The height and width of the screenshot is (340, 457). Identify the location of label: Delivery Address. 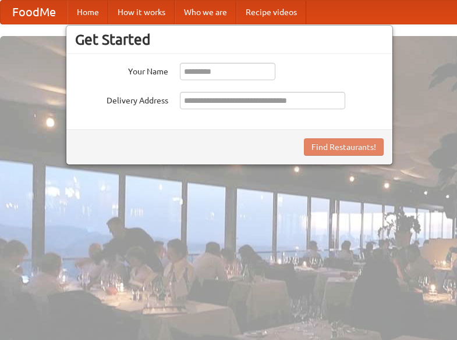
(122, 99).